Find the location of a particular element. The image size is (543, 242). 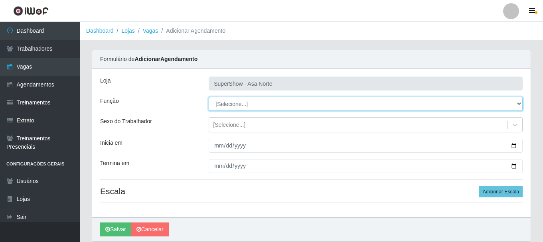

a: Vagas is located at coordinates (151, 31).